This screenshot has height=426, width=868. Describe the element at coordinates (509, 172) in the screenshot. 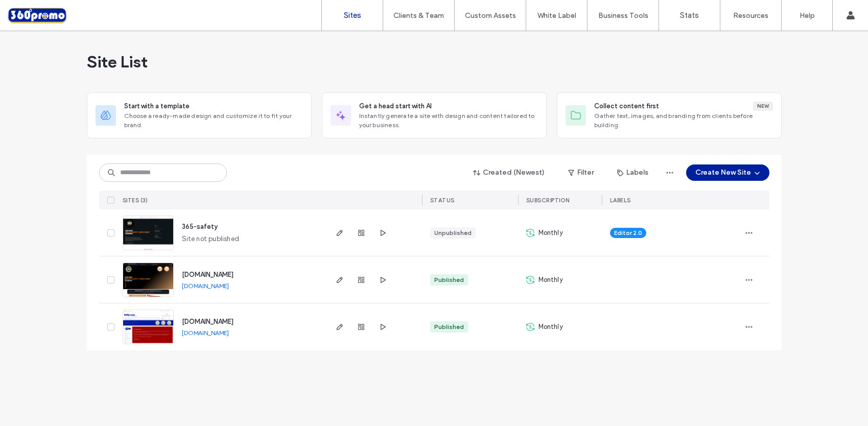

I see `button: Created (Newest)` at that location.